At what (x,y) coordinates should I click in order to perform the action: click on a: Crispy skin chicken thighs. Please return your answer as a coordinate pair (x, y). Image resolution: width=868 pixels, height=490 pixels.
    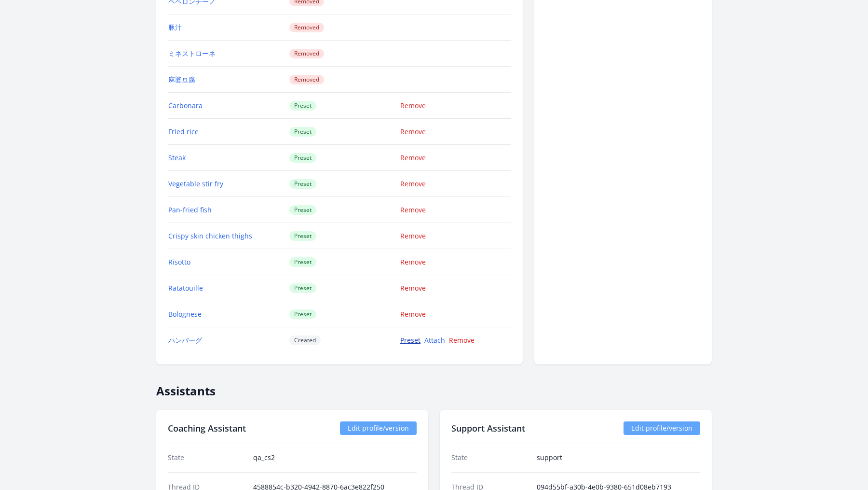
    Looking at the image, I should click on (210, 235).